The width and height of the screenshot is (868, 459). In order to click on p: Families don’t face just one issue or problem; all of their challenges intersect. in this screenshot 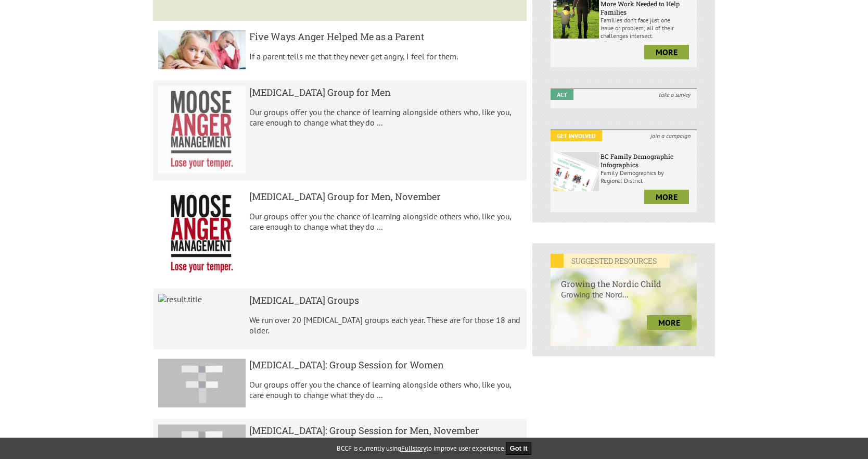, I will do `click(647, 28)`.